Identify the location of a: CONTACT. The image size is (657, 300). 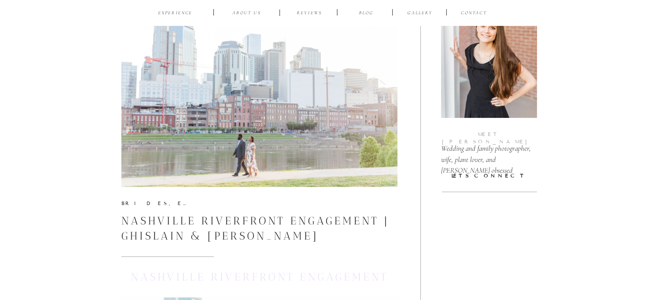
(474, 13).